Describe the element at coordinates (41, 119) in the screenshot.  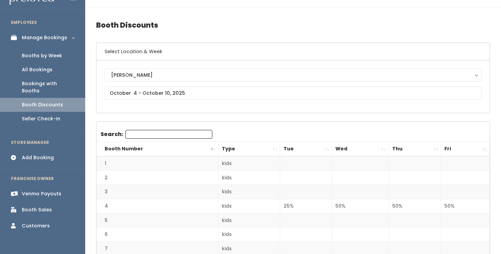
I see `div: Seller Check-in` at that location.